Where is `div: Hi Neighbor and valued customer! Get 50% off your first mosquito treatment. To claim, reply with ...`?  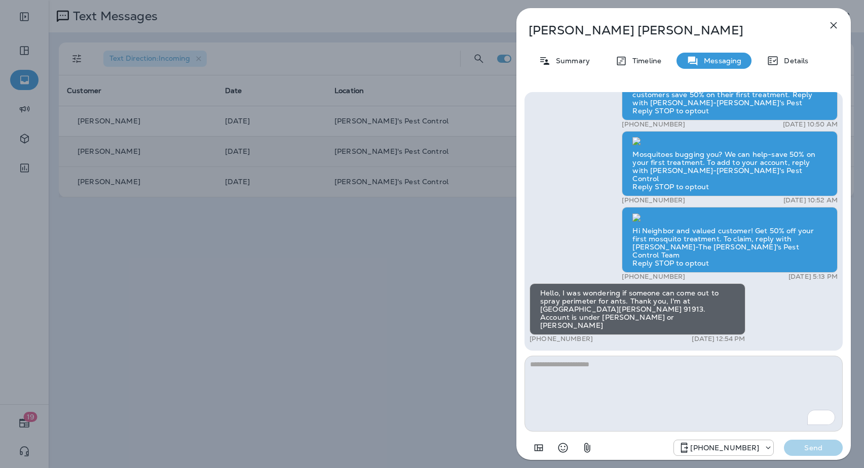
div: Hi Neighbor and valued customer! Get 50% off your first mosquito treatment. To claim, reply with ... is located at coordinates (729, 240).